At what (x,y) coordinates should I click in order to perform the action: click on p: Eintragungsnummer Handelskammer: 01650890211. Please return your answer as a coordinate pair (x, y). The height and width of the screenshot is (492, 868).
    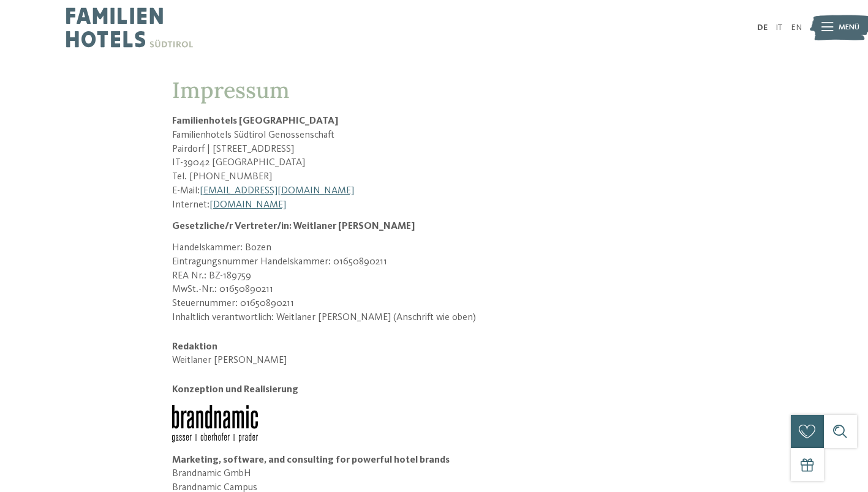
    Looking at the image, I should click on (434, 262).